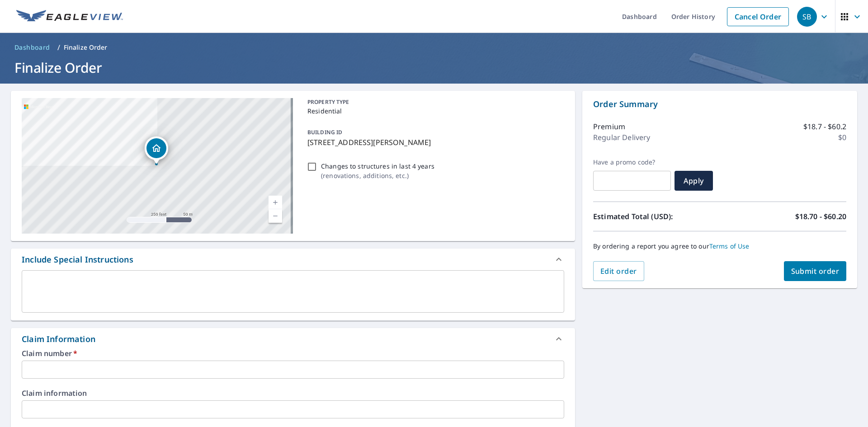  I want to click on nav: breadcrumb, so click(434, 48).